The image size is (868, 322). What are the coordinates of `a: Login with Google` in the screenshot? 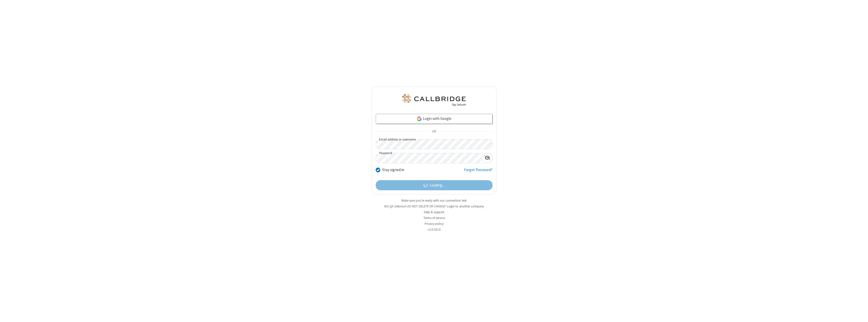 It's located at (434, 119).